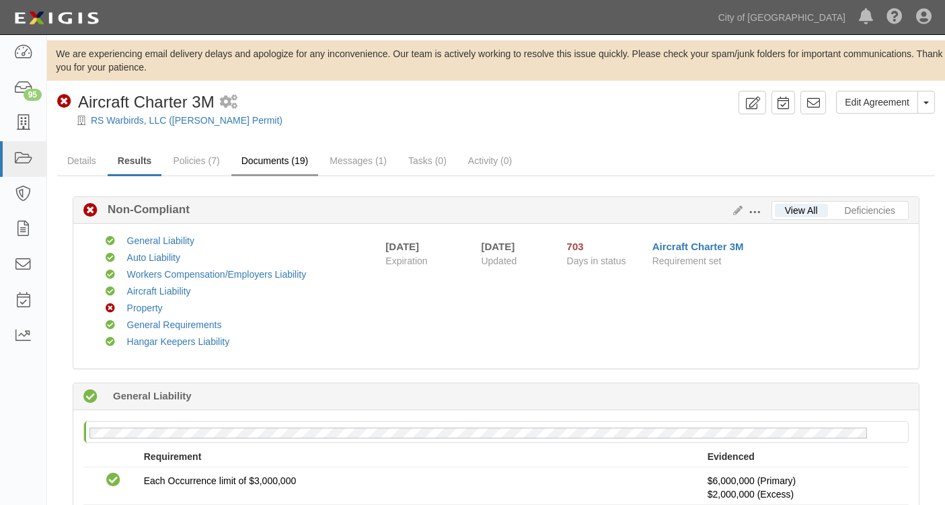  What do you see at coordinates (81, 161) in the screenshot?
I see `a: Details` at bounding box center [81, 161].